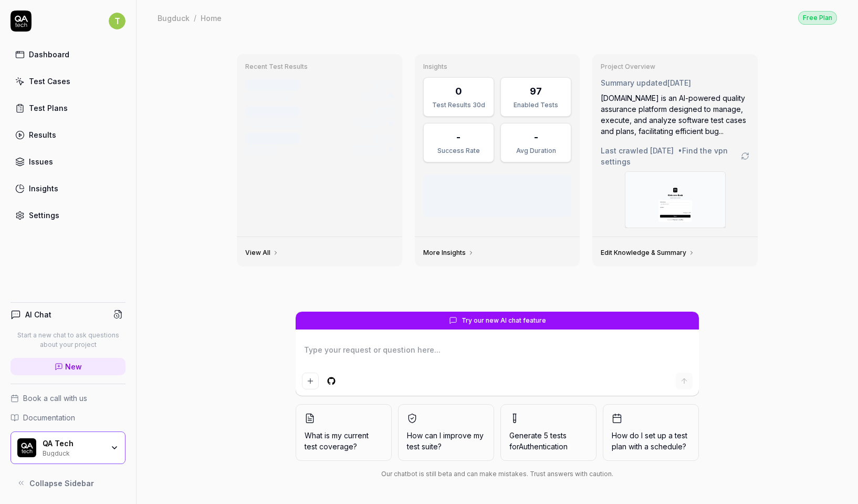 The width and height of the screenshot is (858, 504). What do you see at coordinates (458, 150) in the screenshot?
I see `div: Success Rate` at bounding box center [458, 150].